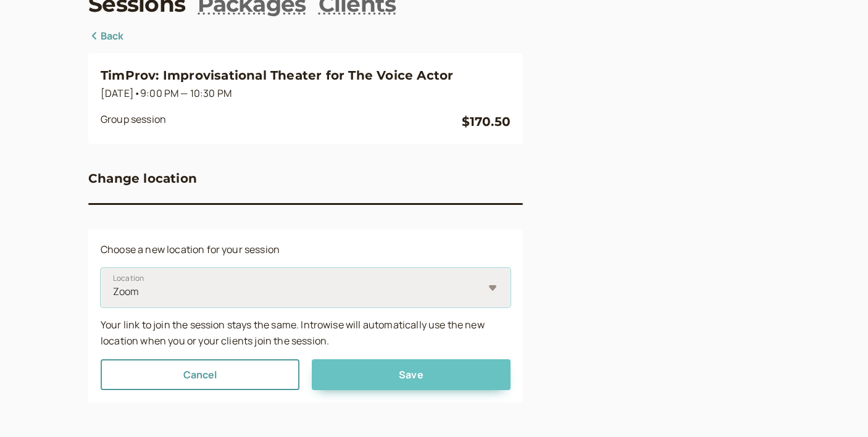  I want to click on button: Save, so click(411, 375).